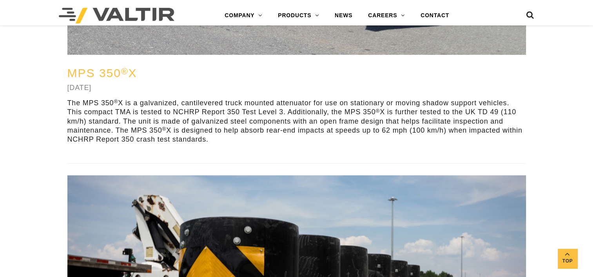  What do you see at coordinates (568, 261) in the screenshot?
I see `span: Top` at bounding box center [568, 261].